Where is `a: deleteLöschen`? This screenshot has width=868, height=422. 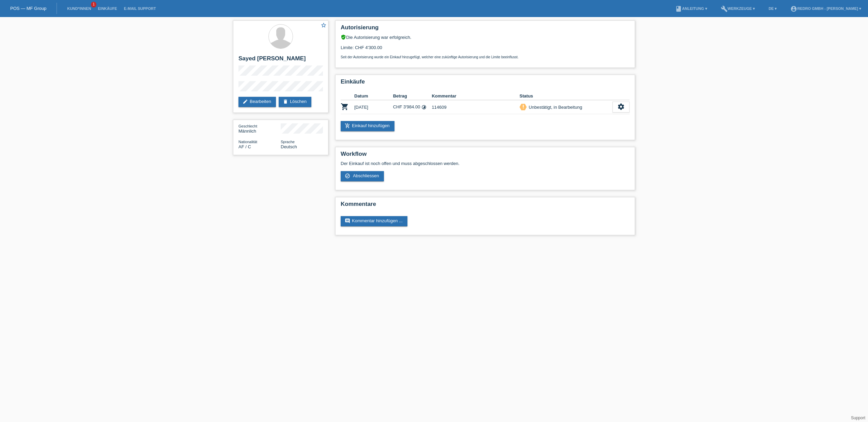 a: deleteLöschen is located at coordinates (295, 102).